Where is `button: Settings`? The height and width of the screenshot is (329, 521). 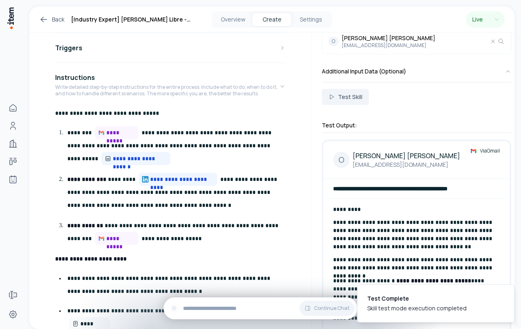
button: Settings is located at coordinates (311, 19).